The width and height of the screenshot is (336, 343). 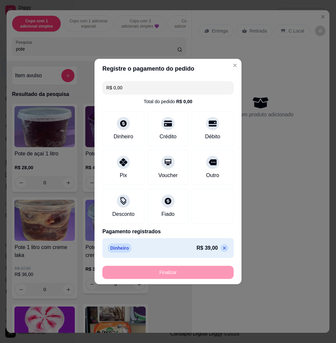 I want to click on div: Pix, so click(x=124, y=175).